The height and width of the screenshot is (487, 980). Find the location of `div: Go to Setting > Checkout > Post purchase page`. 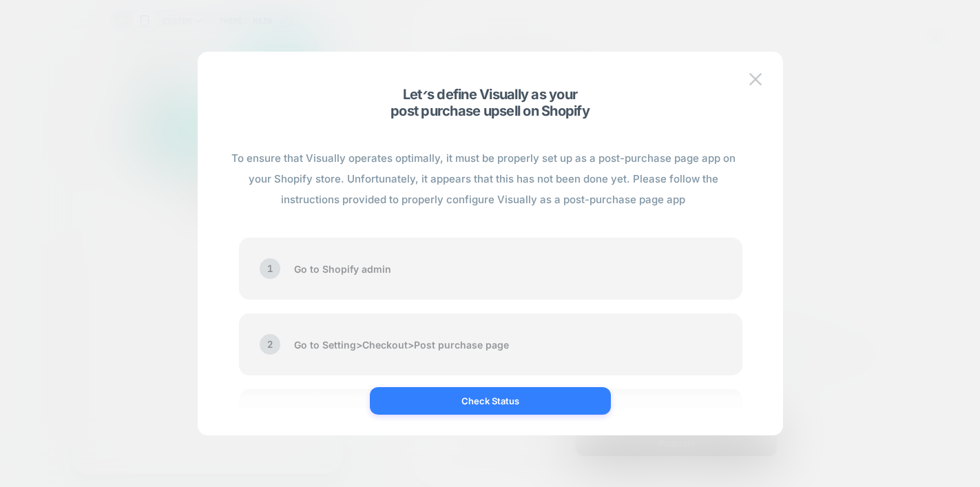

div: Go to Setting > Checkout > Post purchase page is located at coordinates (491, 344).